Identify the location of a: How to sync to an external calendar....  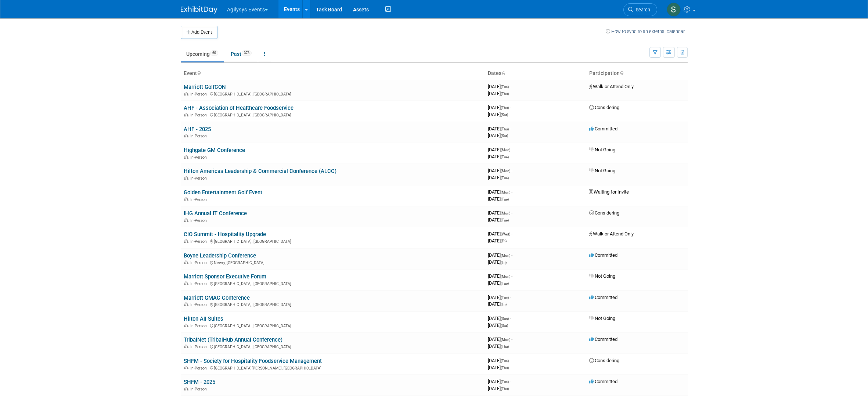
(646, 31).